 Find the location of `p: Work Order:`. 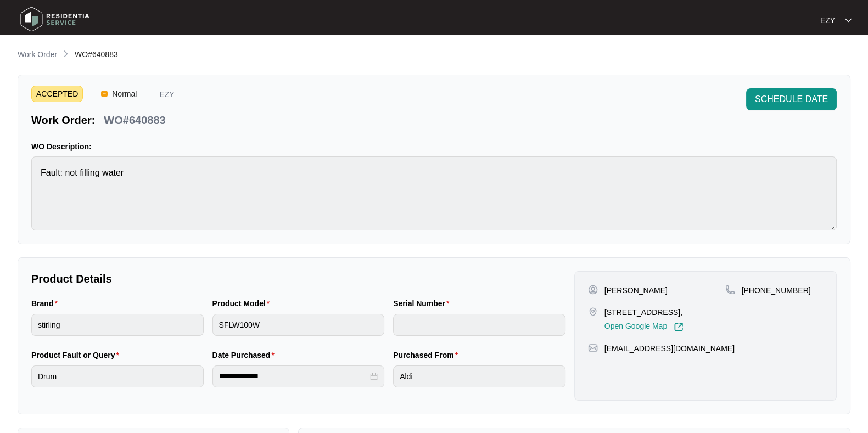

p: Work Order: is located at coordinates (63, 120).